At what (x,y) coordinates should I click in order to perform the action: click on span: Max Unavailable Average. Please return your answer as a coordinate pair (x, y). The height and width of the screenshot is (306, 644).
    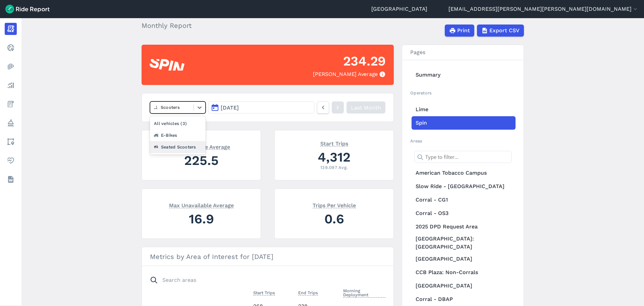
    Looking at the image, I should click on (201, 205).